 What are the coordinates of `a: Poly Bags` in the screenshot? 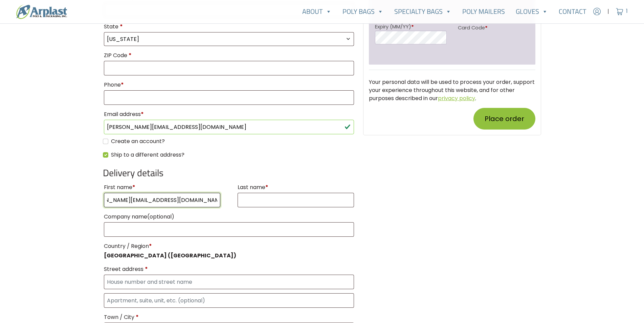 It's located at (363, 11).